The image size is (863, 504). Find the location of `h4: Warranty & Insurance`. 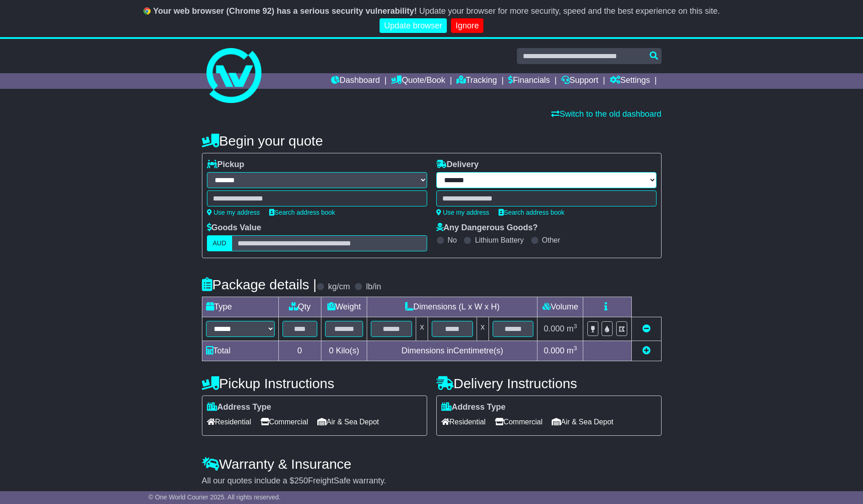

h4: Warranty & Insurance is located at coordinates (432, 464).